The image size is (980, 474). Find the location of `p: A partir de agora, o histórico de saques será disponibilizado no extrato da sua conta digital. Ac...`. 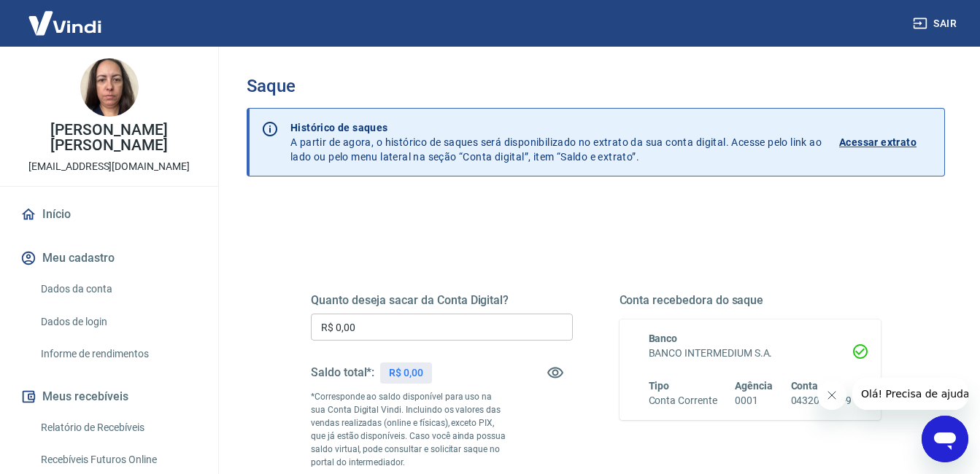

p: A partir de agora, o histórico de saques será disponibilizado no extrato da sua conta digital. Ac... is located at coordinates (556, 142).